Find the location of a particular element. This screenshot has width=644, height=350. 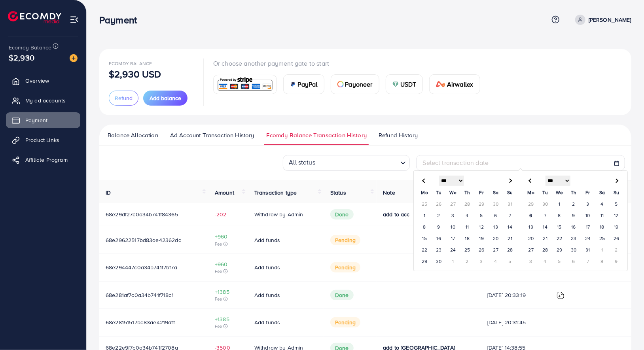

img: ic-download-invoice.1f3c1b55.svg is located at coordinates (560, 295).